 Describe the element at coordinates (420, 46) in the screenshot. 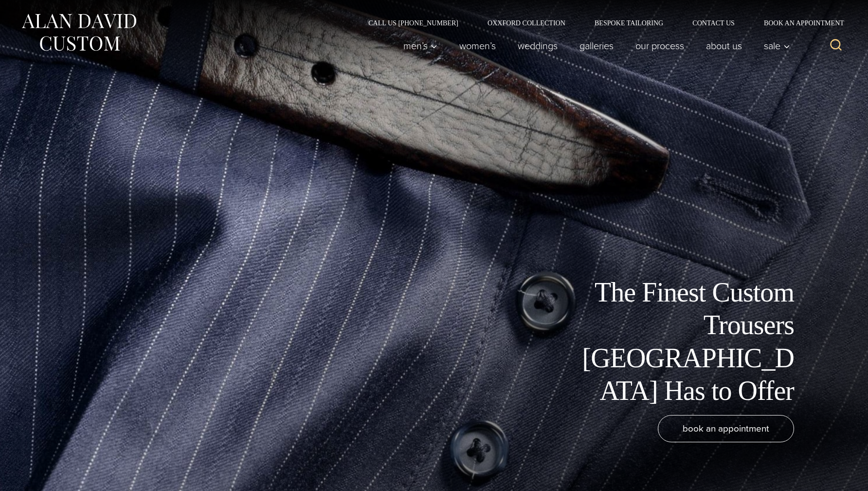

I see `span: Men’s` at that location.